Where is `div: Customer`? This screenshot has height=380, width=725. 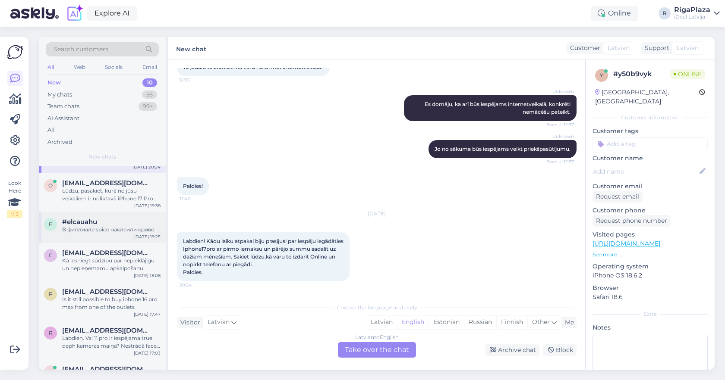 div: Customer is located at coordinates (583, 48).